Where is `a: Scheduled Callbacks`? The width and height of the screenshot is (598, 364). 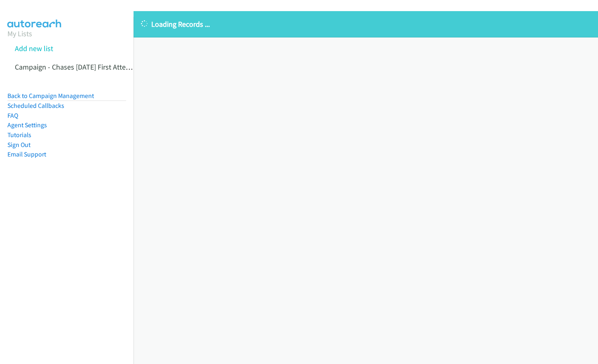 a: Scheduled Callbacks is located at coordinates (36, 105).